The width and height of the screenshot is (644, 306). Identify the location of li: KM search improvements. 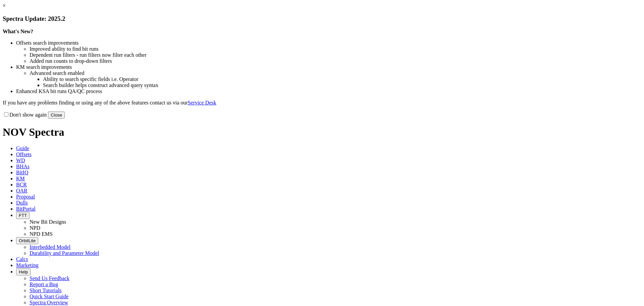
(329, 67).